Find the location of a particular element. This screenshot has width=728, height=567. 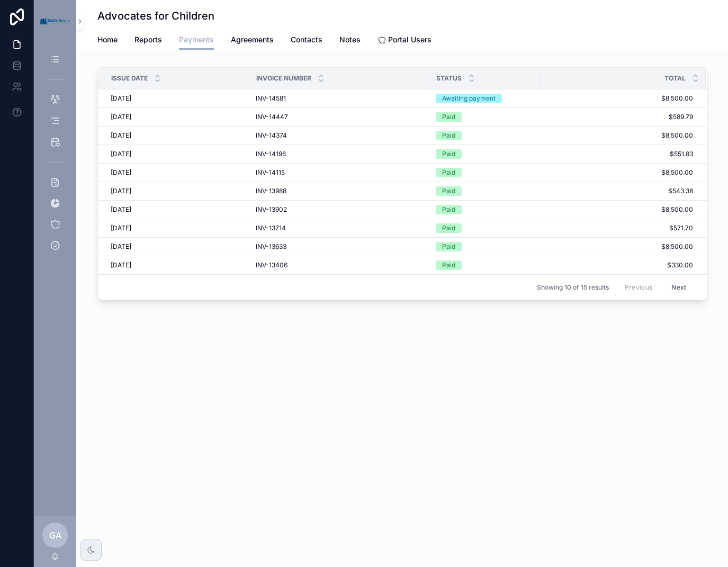

span: INV-13988 is located at coordinates (271, 191).